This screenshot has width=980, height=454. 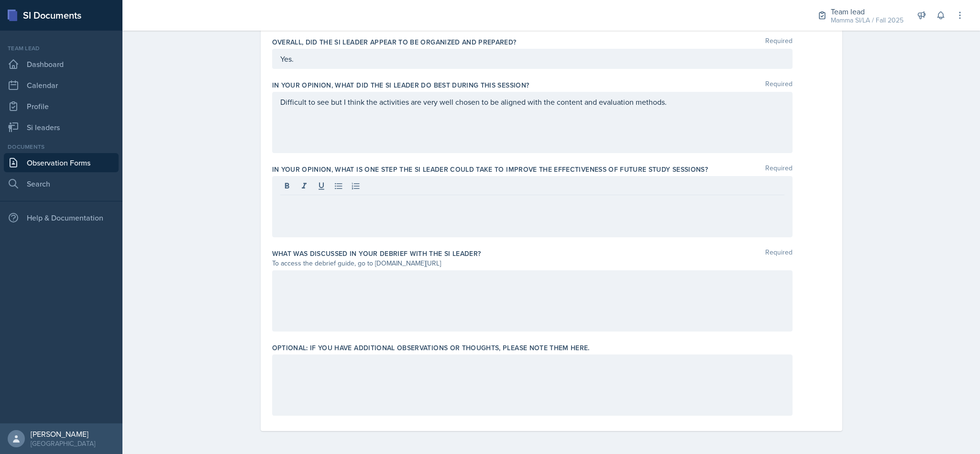 I want to click on label: In your opinion, what is ONE step the SI Leader could take to improve the effectiveness of future..., so click(x=490, y=170).